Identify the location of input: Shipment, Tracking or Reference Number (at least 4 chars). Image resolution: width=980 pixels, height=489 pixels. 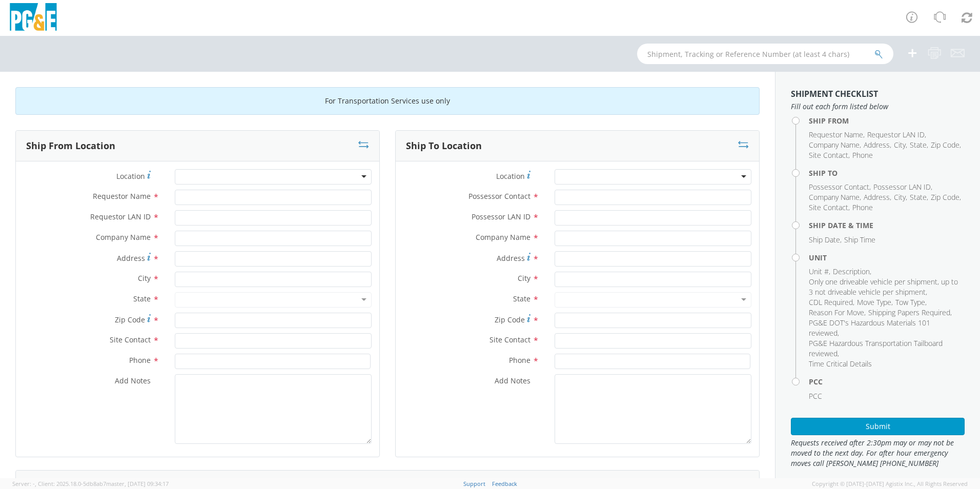
(765, 54).